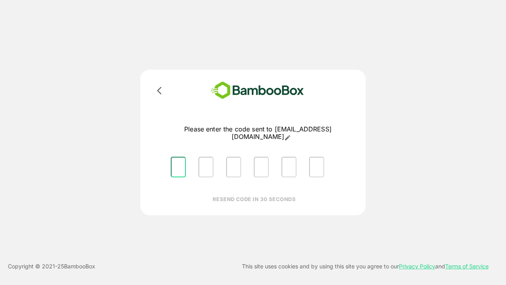  Describe the element at coordinates (206, 167) in the screenshot. I see `input: Please enter OTP character 2` at that location.